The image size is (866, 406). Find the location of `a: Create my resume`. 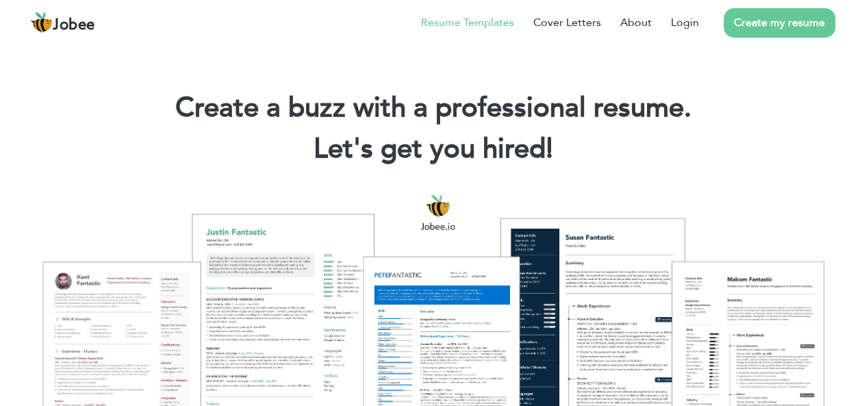

a: Create my resume is located at coordinates (779, 23).